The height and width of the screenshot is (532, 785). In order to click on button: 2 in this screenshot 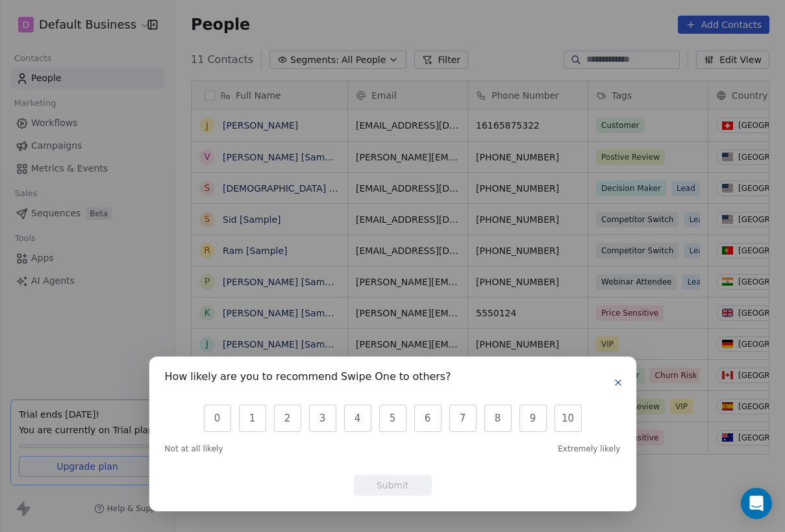, I will do `click(288, 418)`.